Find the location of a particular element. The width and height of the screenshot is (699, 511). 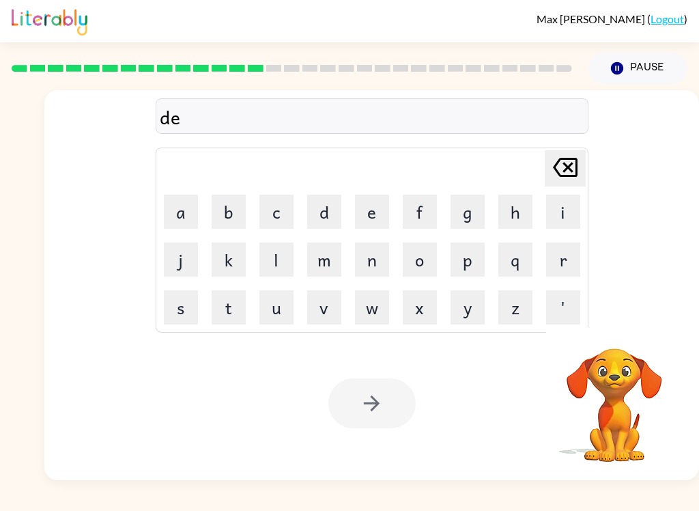

button: c is located at coordinates (277, 212).